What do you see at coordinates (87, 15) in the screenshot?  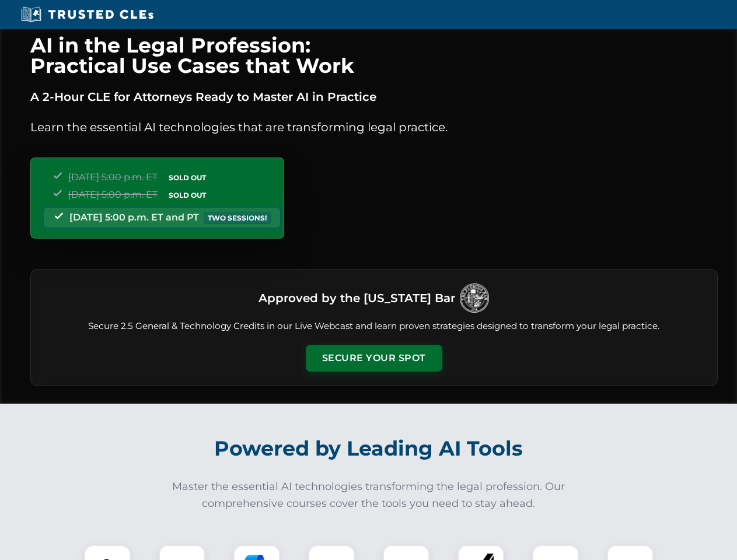 I see `img: Trusted CLEs` at bounding box center [87, 15].